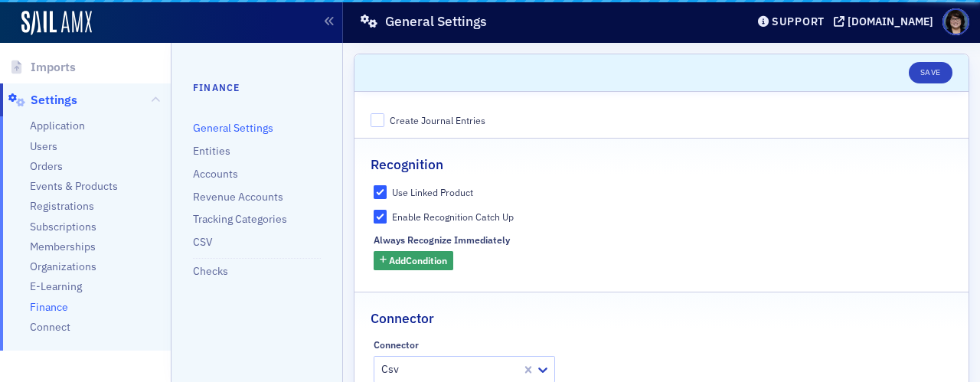 The height and width of the screenshot is (382, 980). What do you see at coordinates (54, 101) in the screenshot?
I see `span: Settings` at bounding box center [54, 101].